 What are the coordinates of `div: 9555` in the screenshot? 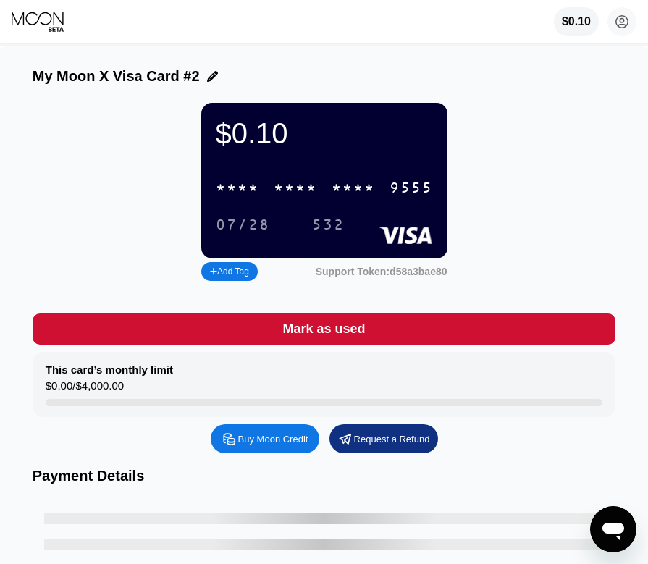 It's located at (411, 188).